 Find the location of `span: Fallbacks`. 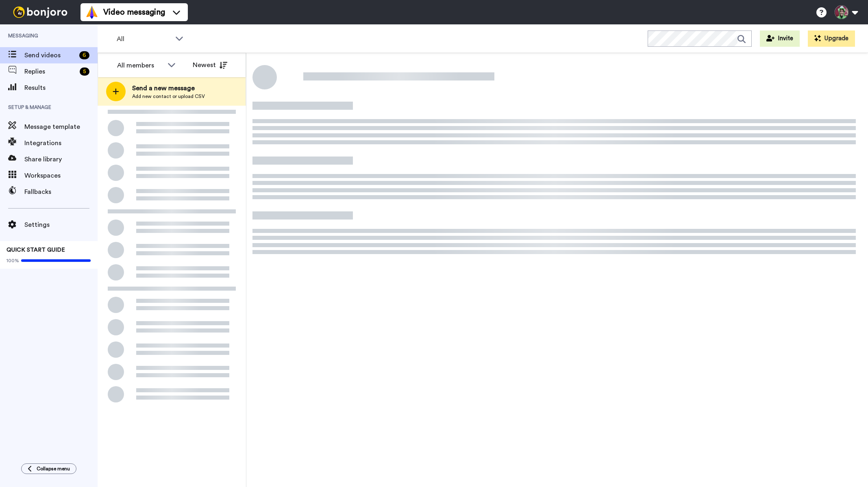

span: Fallbacks is located at coordinates (61, 192).